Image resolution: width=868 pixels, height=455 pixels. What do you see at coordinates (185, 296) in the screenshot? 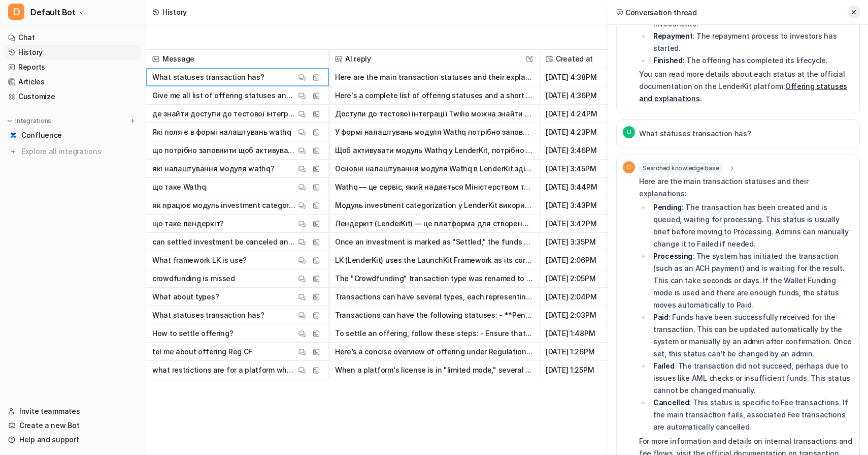
I see `p: What about types?` at bounding box center [185, 296].